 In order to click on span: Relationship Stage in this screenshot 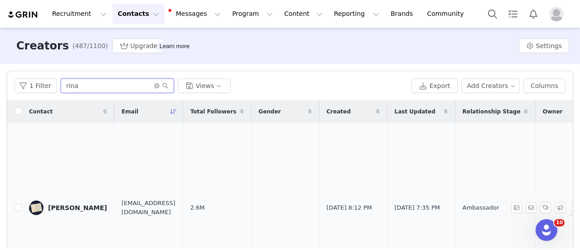, I will do `click(492, 112)`.